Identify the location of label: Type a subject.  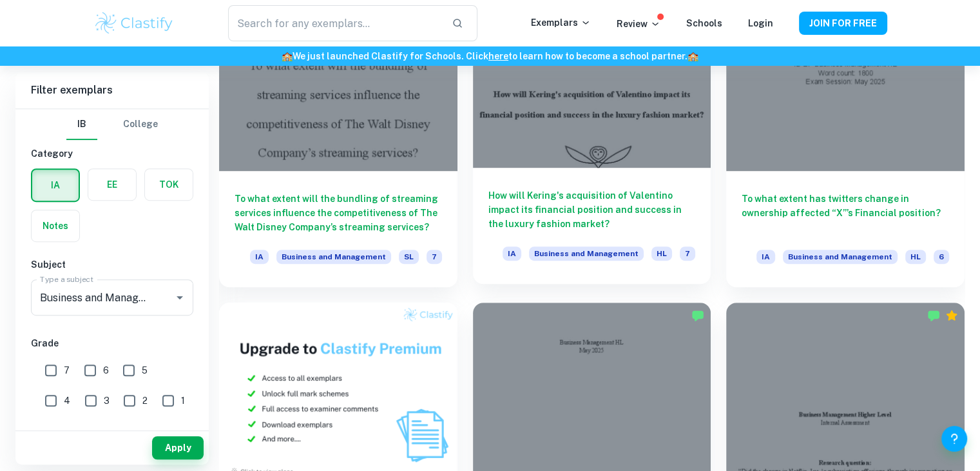
(66, 278).